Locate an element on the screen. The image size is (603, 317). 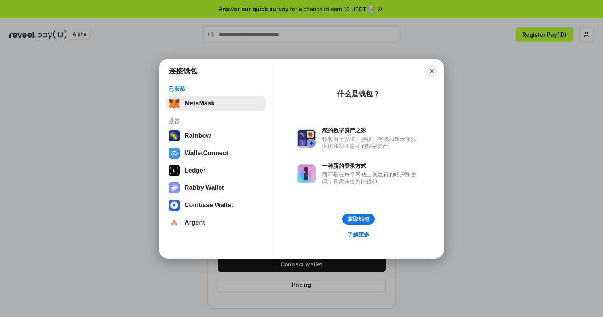
button: 获取钱包 is located at coordinates (358, 219).